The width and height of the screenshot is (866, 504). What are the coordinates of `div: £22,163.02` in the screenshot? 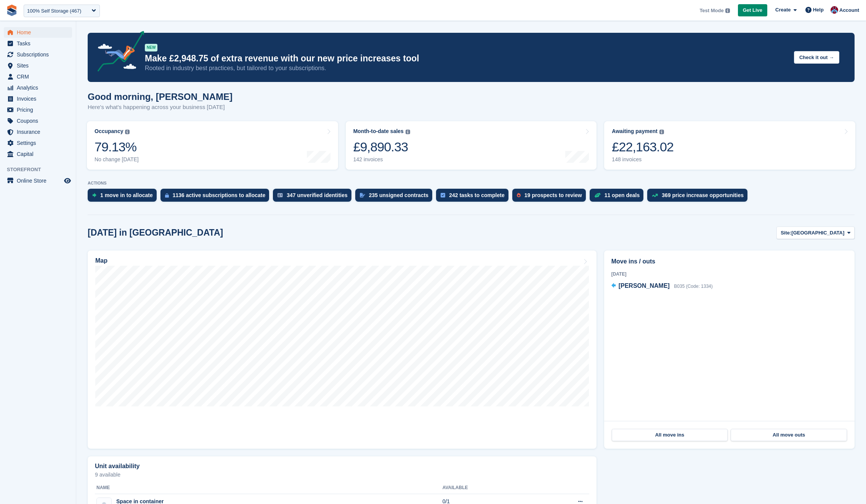 It's located at (642, 147).